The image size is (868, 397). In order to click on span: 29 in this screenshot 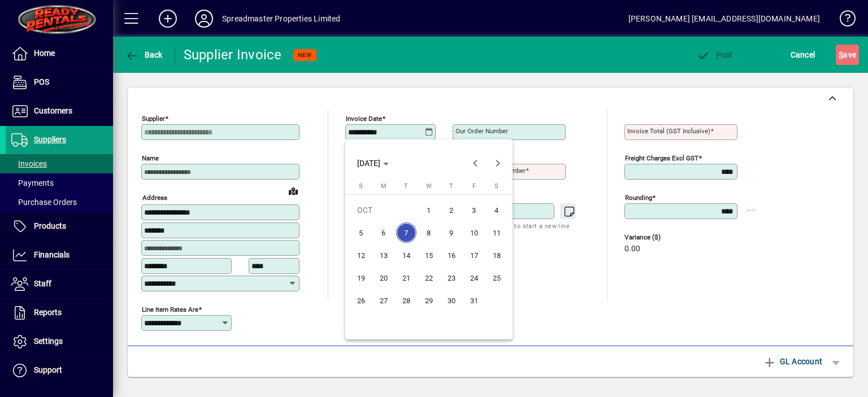, I will do `click(429, 301)`.